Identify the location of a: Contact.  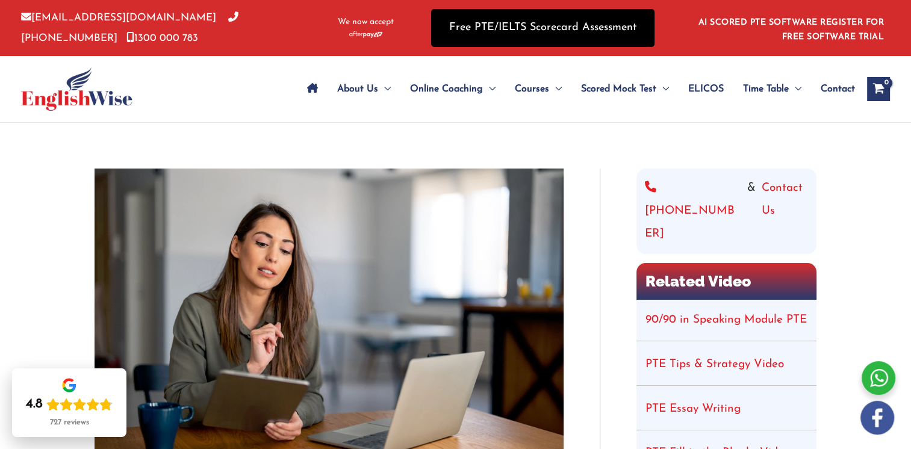
(833, 89).